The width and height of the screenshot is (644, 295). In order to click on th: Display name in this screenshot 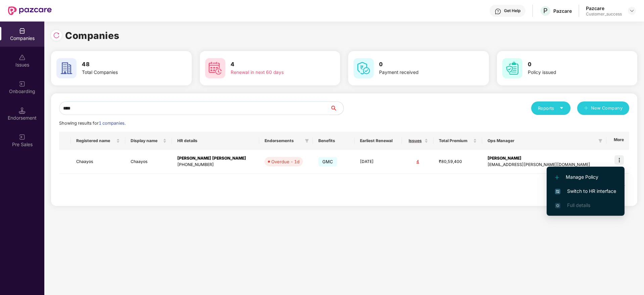, I will do `click(149, 141)`.